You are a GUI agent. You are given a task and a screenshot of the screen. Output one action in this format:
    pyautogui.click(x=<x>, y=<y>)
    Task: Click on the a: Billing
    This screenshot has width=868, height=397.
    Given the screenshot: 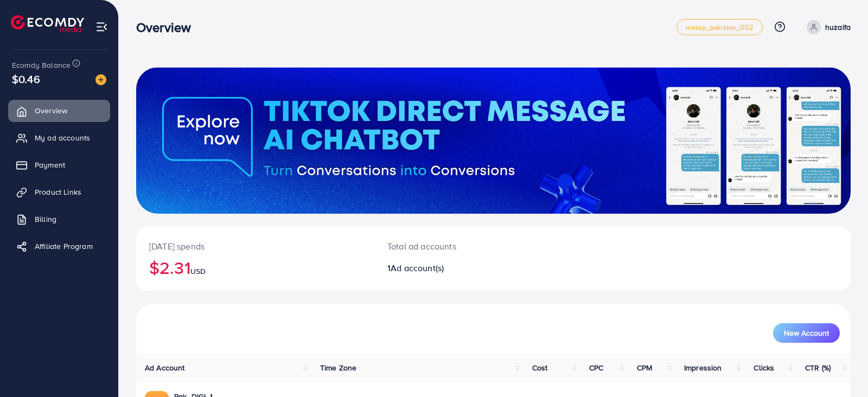 What is the action you would take?
    pyautogui.click(x=59, y=219)
    